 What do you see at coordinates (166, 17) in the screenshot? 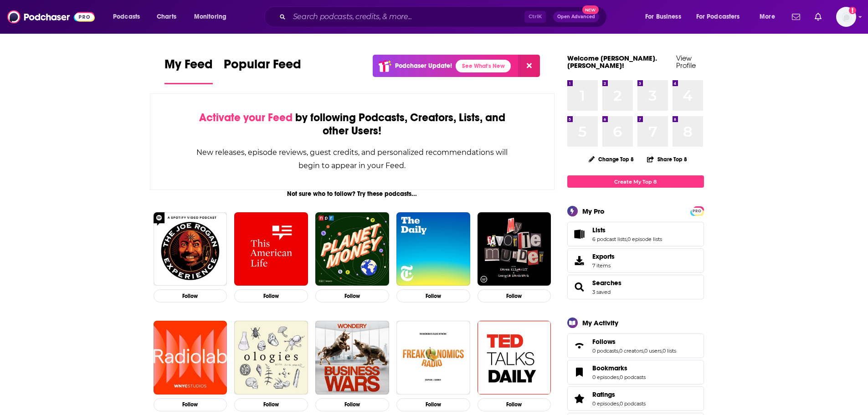
I see `span: Charts` at bounding box center [166, 17].